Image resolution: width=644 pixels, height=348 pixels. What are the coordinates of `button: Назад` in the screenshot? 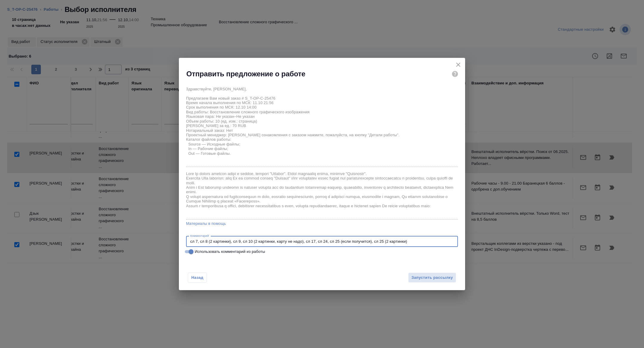 It's located at (198, 277).